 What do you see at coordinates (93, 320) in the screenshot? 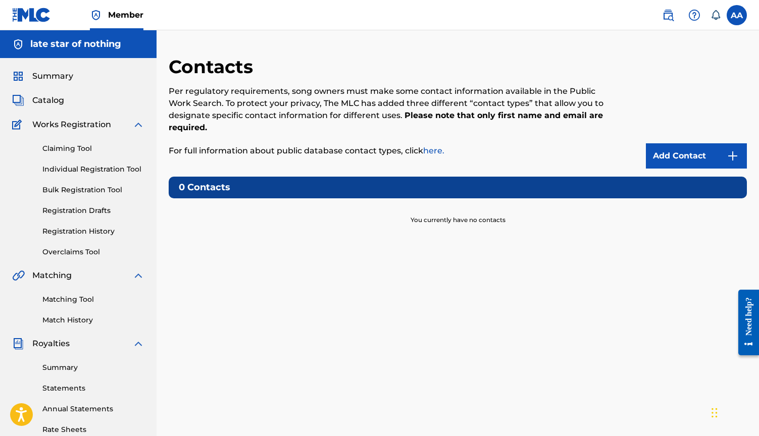
I see `a: Match History` at bounding box center [93, 320].